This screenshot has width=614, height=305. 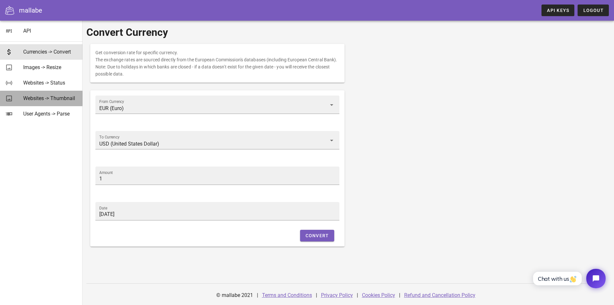 What do you see at coordinates (103, 208) in the screenshot?
I see `label: Date` at bounding box center [103, 208].